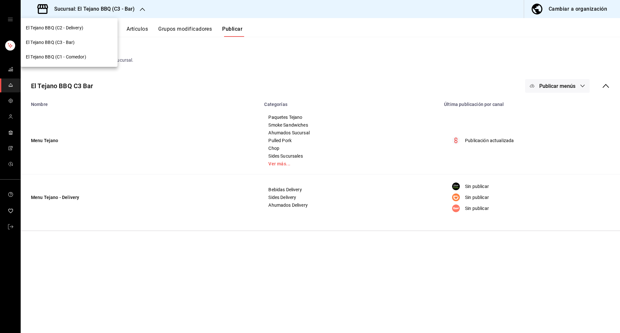  Describe the element at coordinates (50, 42) in the screenshot. I see `span: El Tejano BBQ (C3 - Bar)` at that location.